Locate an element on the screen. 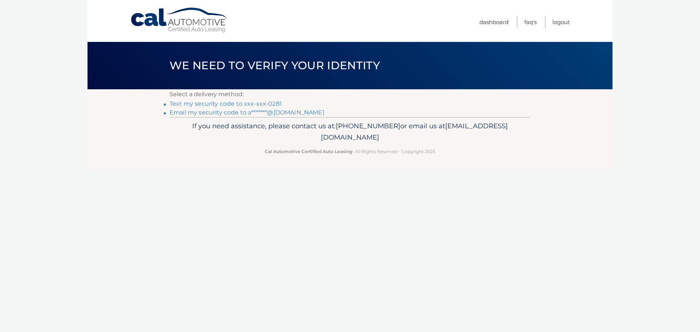  a: Dashboard is located at coordinates (494, 22).